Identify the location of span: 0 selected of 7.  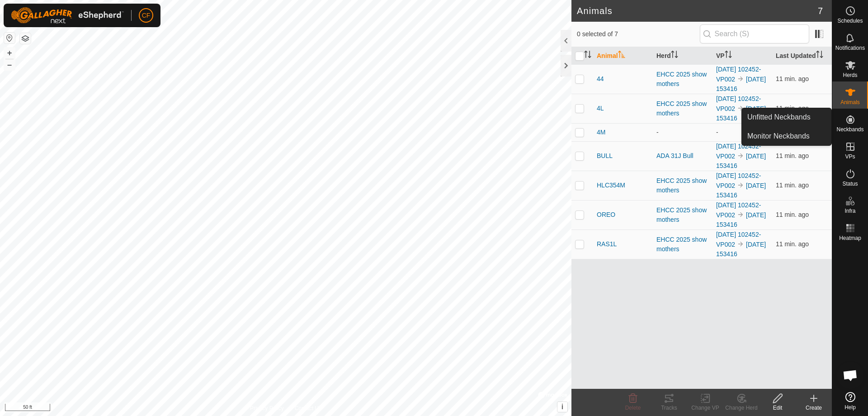
(638, 34).